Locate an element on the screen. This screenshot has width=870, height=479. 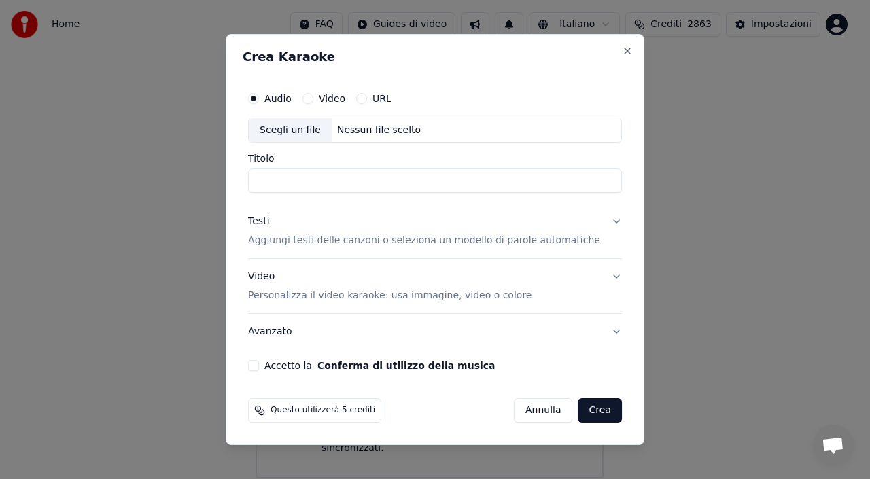
button: Accetto la is located at coordinates (406, 365).